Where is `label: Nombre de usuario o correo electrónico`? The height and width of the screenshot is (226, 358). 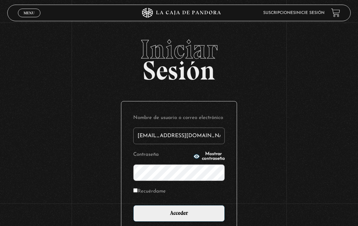
label: Nombre de usuario o correo electrónico is located at coordinates (179, 118).